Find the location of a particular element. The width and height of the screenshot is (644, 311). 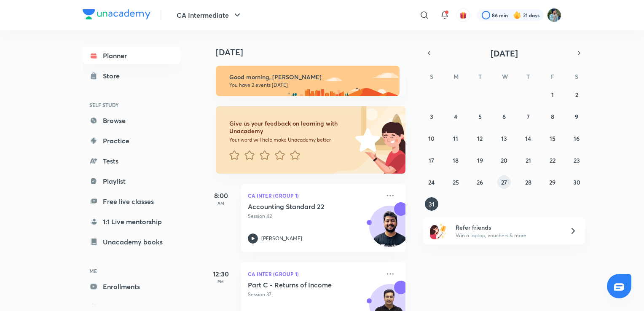

button: August 13, 2025 is located at coordinates (504, 138).